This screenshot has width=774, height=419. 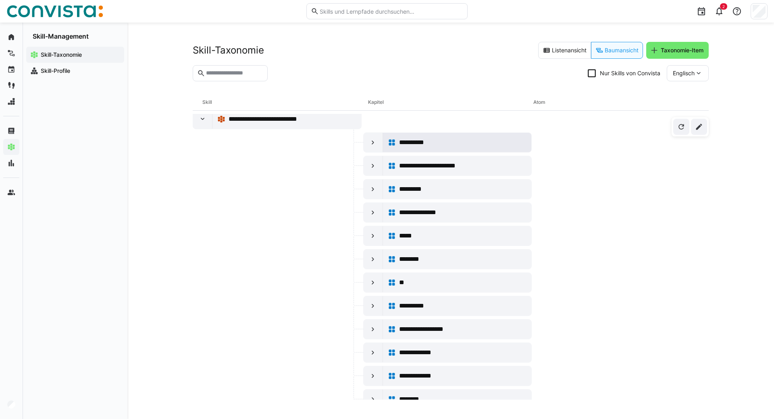 I want to click on div: Atom, so click(x=616, y=102).